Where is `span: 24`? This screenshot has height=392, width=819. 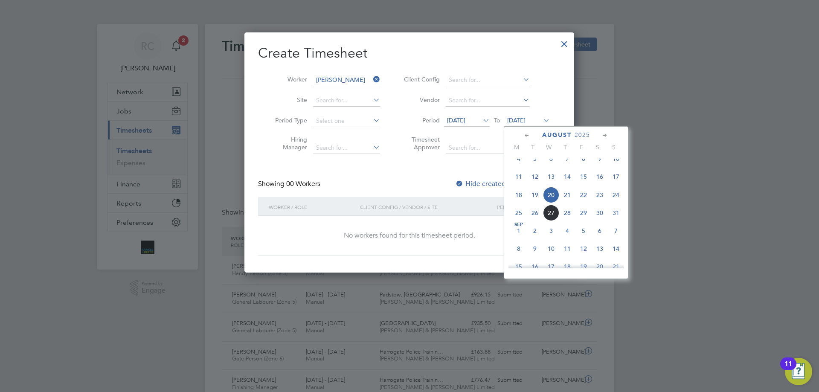 span: 24 is located at coordinates (616, 195).